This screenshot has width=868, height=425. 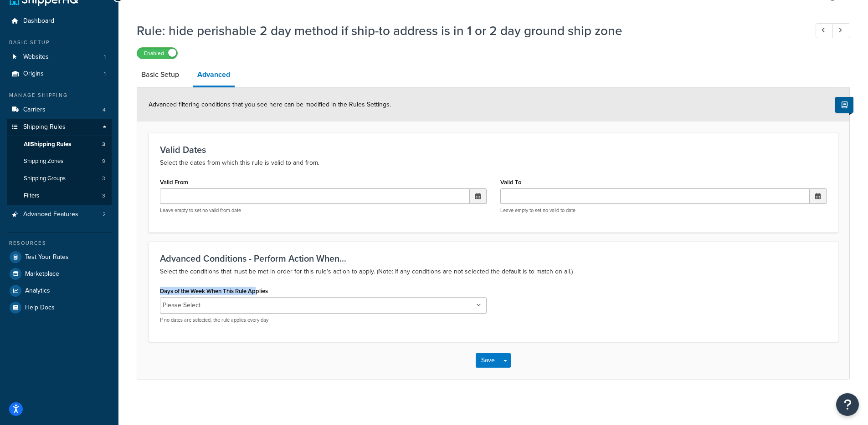 What do you see at coordinates (104, 110) in the screenshot?
I see `span: 4` at bounding box center [104, 110].